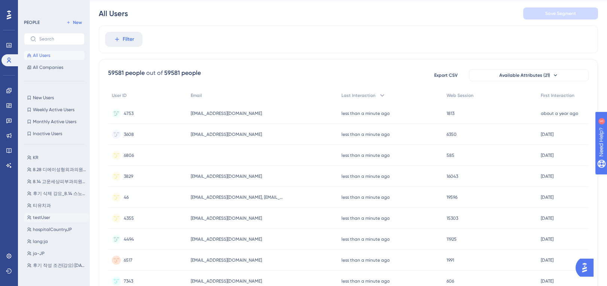 The width and height of the screenshot is (607, 286). Describe the element at coordinates (32, 22) in the screenshot. I see `div: PEOPLE` at that location.